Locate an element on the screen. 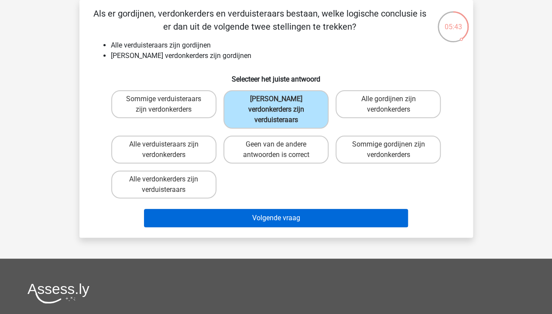  div: 05:43 is located at coordinates (453, 21).